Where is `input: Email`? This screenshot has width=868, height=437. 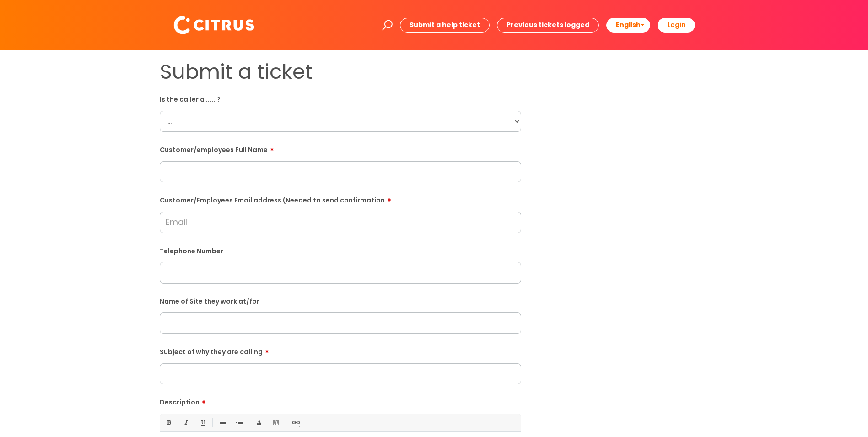
input: Email is located at coordinates (340, 222).